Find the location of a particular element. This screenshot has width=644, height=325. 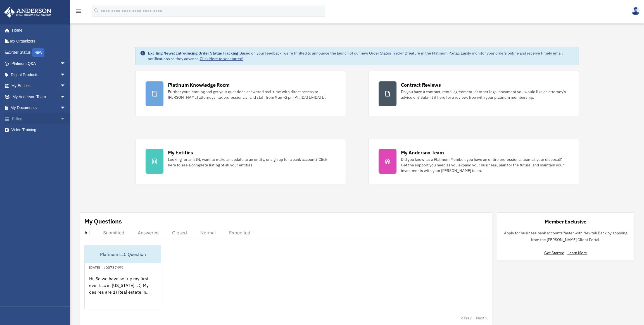

div: Closed is located at coordinates (180, 232).